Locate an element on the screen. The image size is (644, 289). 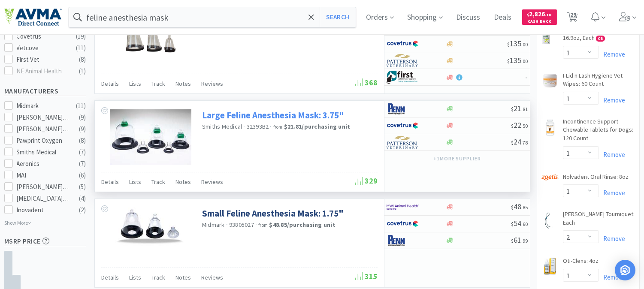
input: Search by item, sku, manufacturer, ingredient, size... is located at coordinates (213, 17).